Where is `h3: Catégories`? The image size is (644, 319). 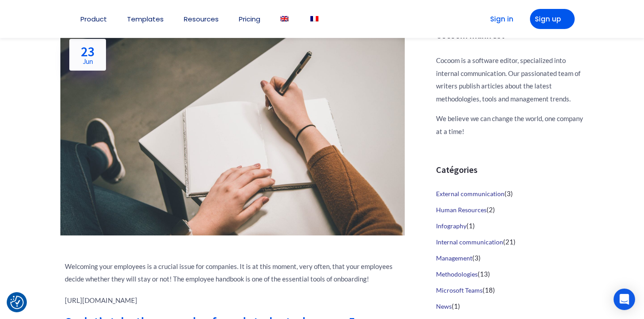
h3: Catégories is located at coordinates (510, 170).